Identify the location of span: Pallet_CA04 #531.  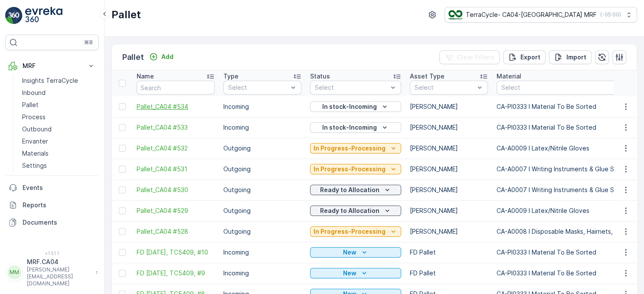
(176, 169).